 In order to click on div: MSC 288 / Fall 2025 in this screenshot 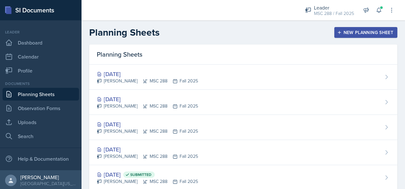, I will do `click(334, 13)`.